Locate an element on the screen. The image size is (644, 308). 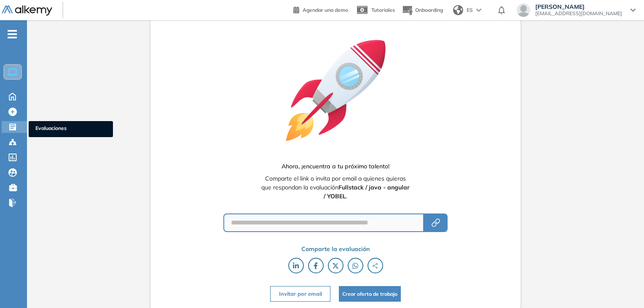
button: Onboarding is located at coordinates (423, 10).